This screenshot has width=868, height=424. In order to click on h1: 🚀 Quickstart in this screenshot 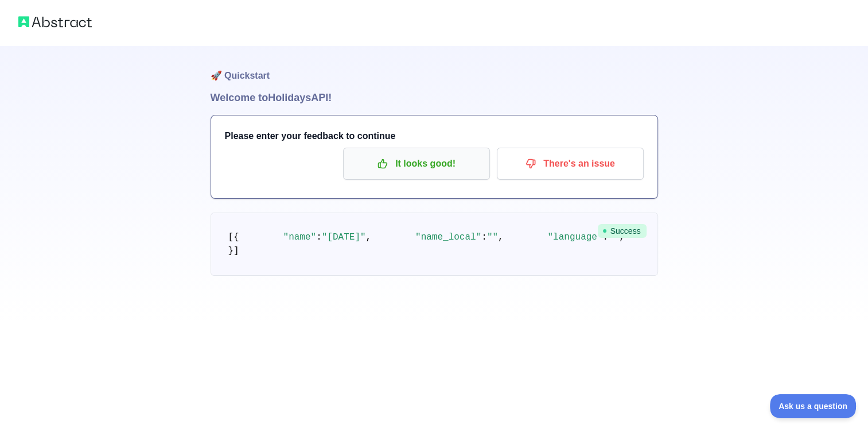, I will do `click(435, 68)`.